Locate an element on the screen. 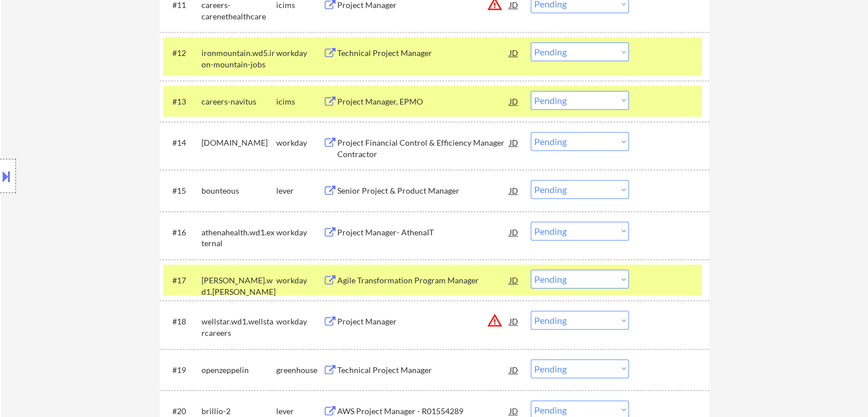  div: ironmountain.wd5.iron-mountain-jobs is located at coordinates (239, 59).